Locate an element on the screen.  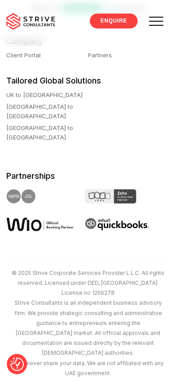
p: Strive Consultants is an independent business advisory firm. We provide strategic consulting and ... is located at coordinates (88, 328).